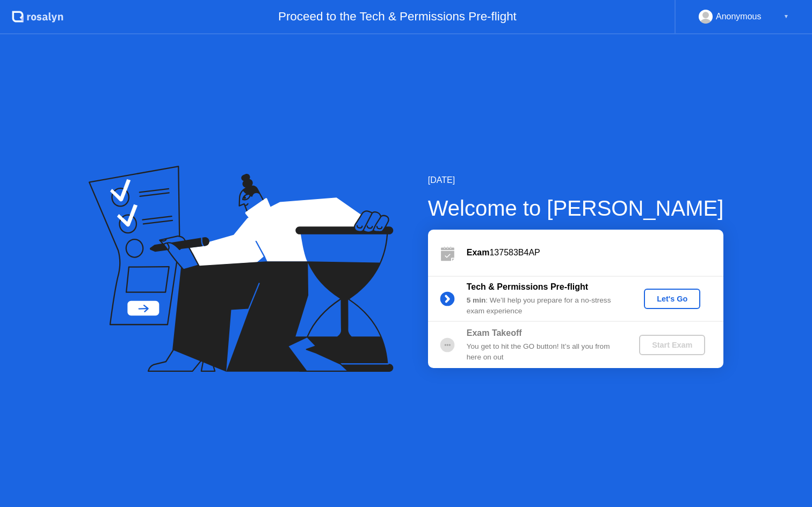 The height and width of the screenshot is (507, 812). Describe the element at coordinates (476, 300) in the screenshot. I see `b: 5 min` at that location.